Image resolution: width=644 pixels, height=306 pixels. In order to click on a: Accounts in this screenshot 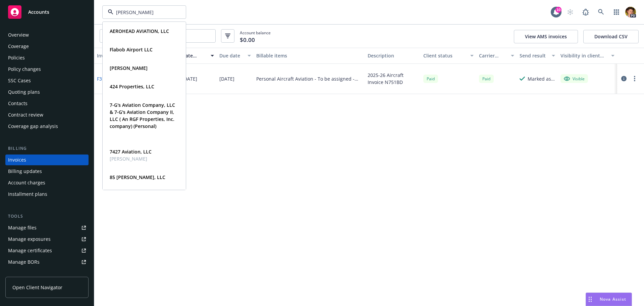, I will do `click(47, 12)`.